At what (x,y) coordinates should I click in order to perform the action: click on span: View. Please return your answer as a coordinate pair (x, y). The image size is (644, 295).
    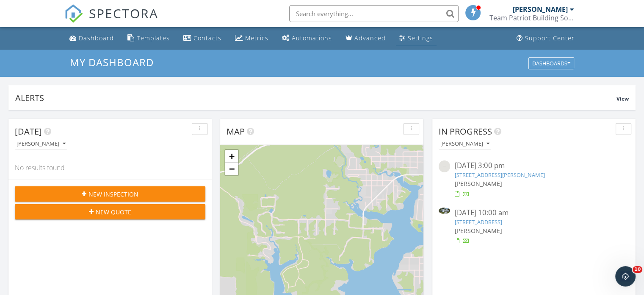
    Looking at the image, I should click on (623, 98).